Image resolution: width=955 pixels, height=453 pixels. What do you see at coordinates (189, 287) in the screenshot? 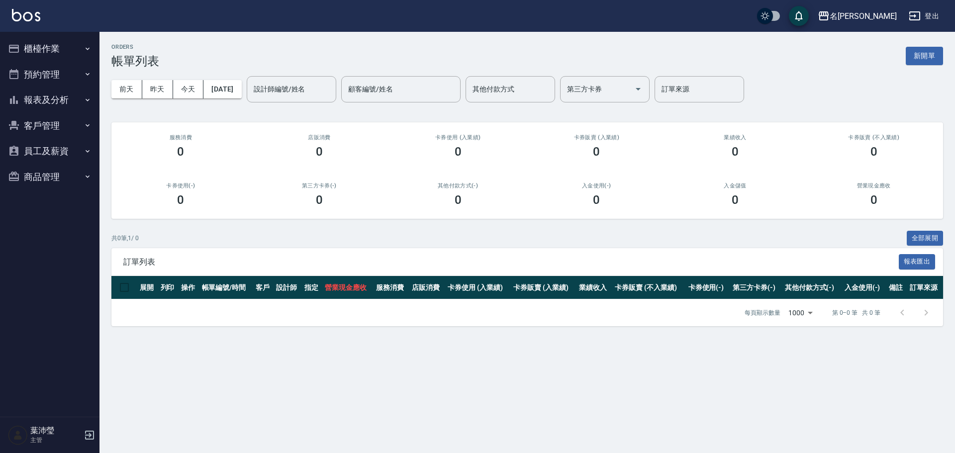
I see `th: 操作` at bounding box center [189, 287].